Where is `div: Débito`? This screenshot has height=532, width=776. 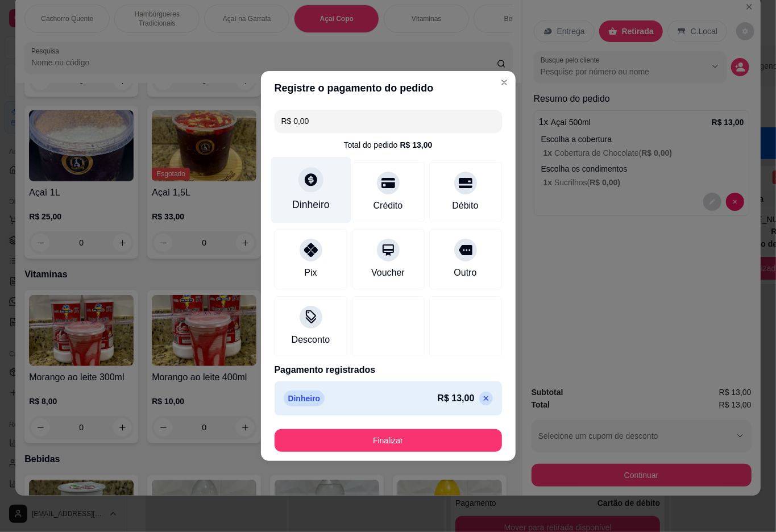
div: Débito is located at coordinates (465, 206).